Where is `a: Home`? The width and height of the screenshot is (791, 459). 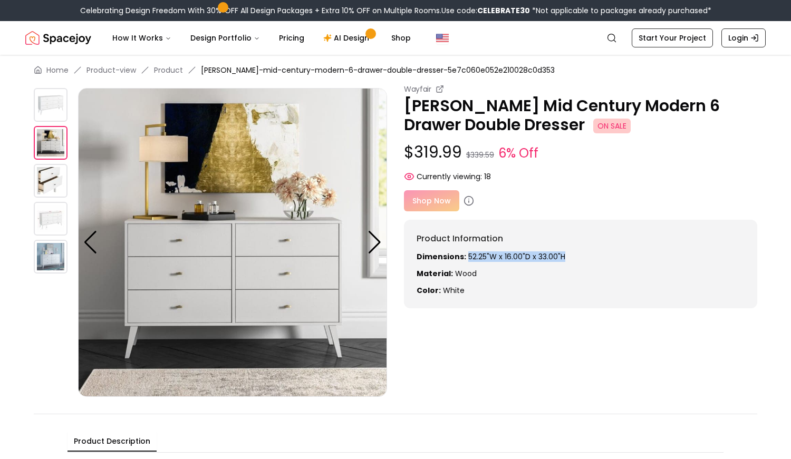
a: Home is located at coordinates (57, 70).